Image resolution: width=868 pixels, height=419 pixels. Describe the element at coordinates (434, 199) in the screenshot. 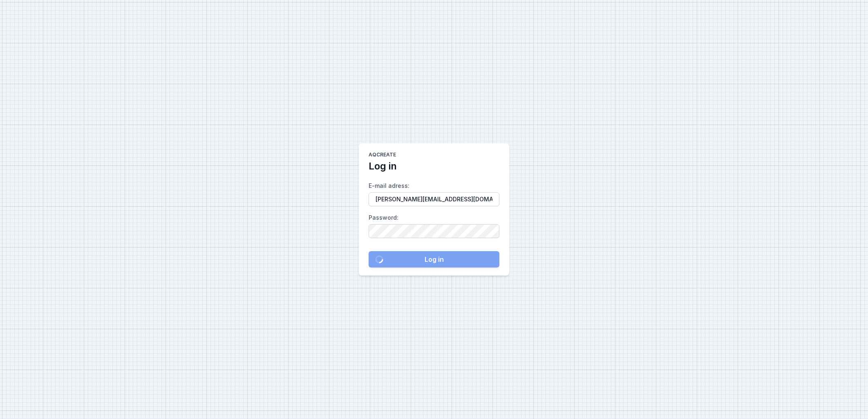

I see `input: E-mail adress:` at that location.